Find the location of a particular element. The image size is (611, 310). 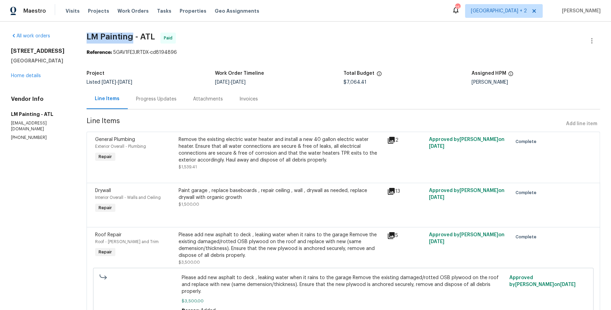

span: Interior Overall - Walls and Ceiling is located at coordinates (128, 198).